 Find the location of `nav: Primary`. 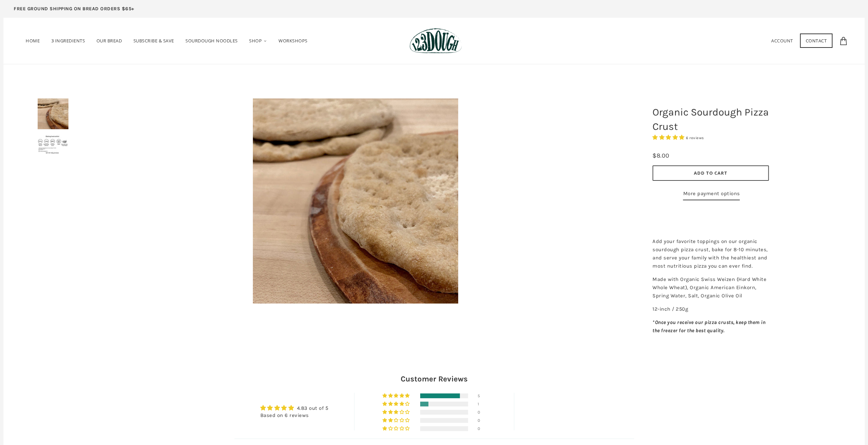

nav: Primary is located at coordinates (167, 41).